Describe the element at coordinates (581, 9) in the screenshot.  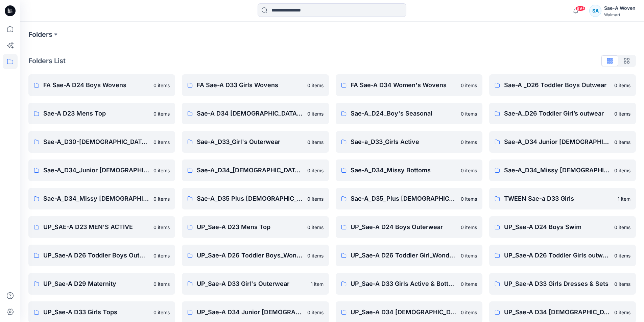
I see `span: 99+` at that location.